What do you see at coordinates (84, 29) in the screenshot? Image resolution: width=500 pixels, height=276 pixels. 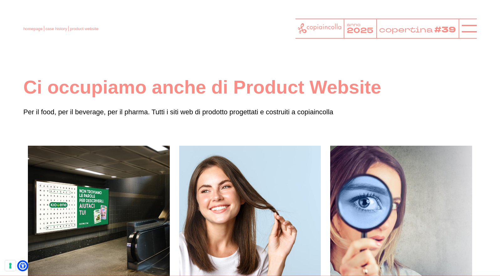 I see `a: product website` at bounding box center [84, 29].